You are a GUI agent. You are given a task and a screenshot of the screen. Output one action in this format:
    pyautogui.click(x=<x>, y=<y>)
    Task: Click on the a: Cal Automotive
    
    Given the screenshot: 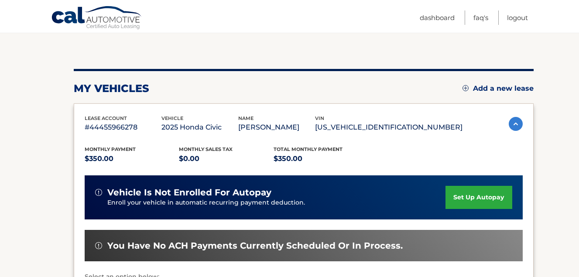 What is the action you would take?
    pyautogui.click(x=97, y=18)
    